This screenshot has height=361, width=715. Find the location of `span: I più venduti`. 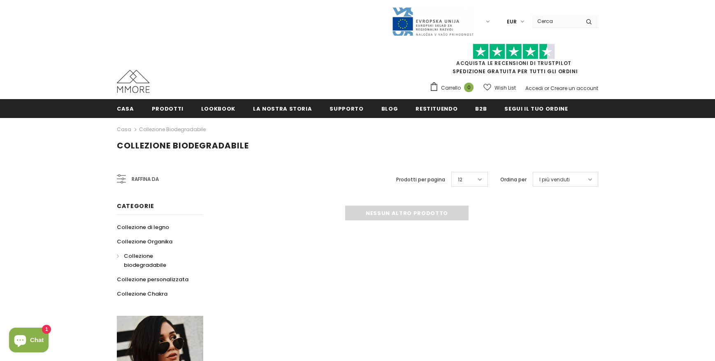

span: I più venduti is located at coordinates (554, 180).